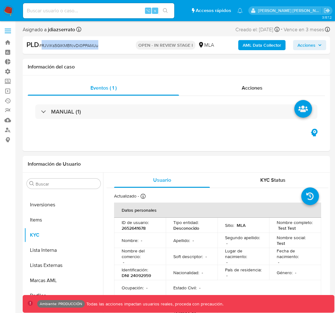 The height and width of the screenshot is (313, 335). What do you see at coordinates (99, 11) in the screenshot?
I see `input: Buscar usuario o caso...` at bounding box center [99, 11].